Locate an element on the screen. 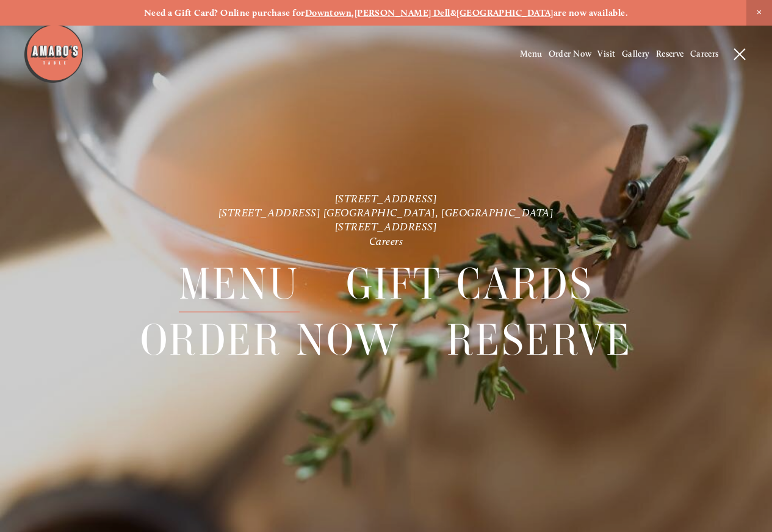 The height and width of the screenshot is (532, 772). a: Downtown is located at coordinates (328, 12).